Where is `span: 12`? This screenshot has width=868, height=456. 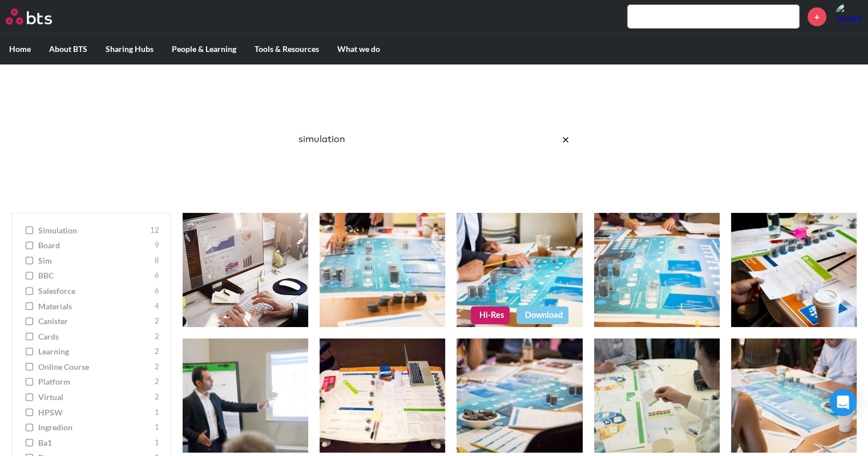 span: 12 is located at coordinates (155, 231).